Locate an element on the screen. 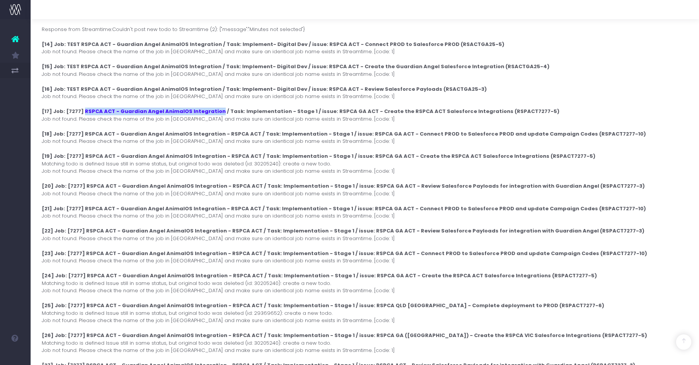  strong: [21] Job: [7277] RSPCA ACT - Guardian Angel AnimalOS Integration - RSPCA ACT / Task: Implementati... is located at coordinates (344, 208).